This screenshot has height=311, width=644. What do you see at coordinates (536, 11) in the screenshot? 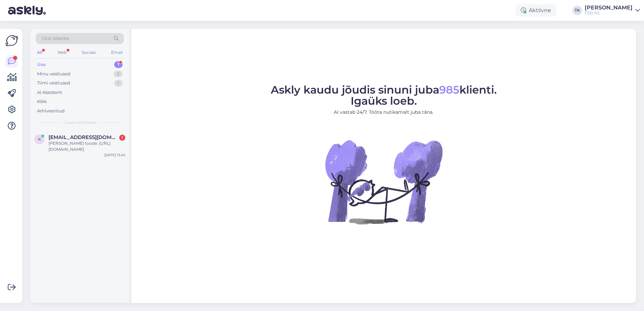
I see `div: Aktiivne` at bounding box center [536, 11].